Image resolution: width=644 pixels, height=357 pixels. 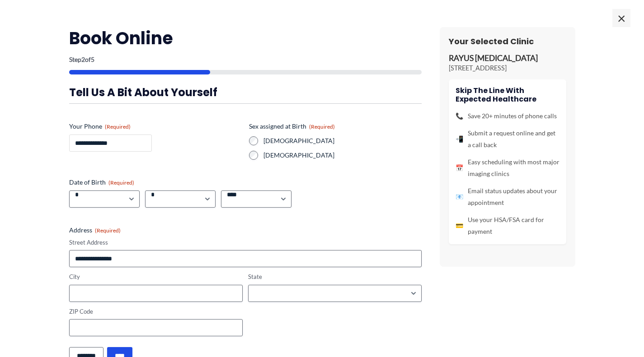 I want to click on h2: Book Online, so click(x=246, y=38).